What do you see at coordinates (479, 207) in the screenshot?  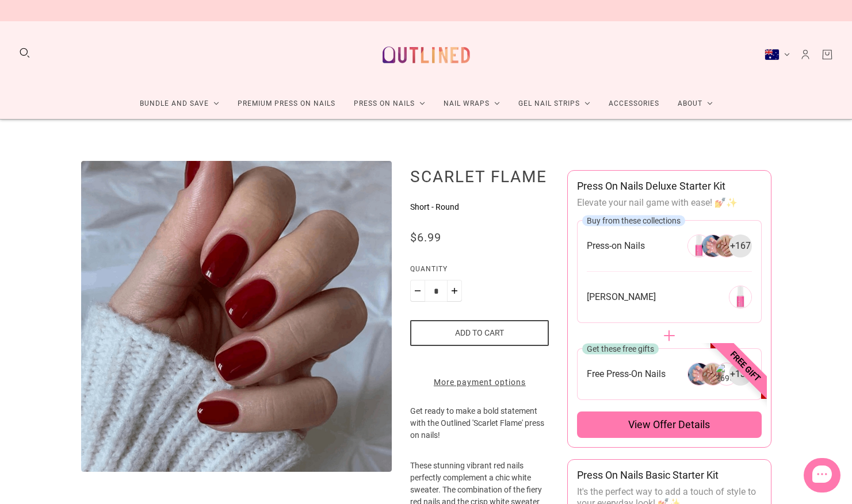 I see `p: Short - Round` at bounding box center [479, 207].